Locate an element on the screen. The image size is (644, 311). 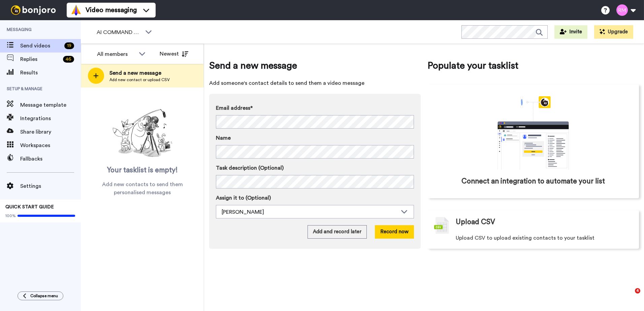
img: ready-set-action.png is located at coordinates (142, 133).